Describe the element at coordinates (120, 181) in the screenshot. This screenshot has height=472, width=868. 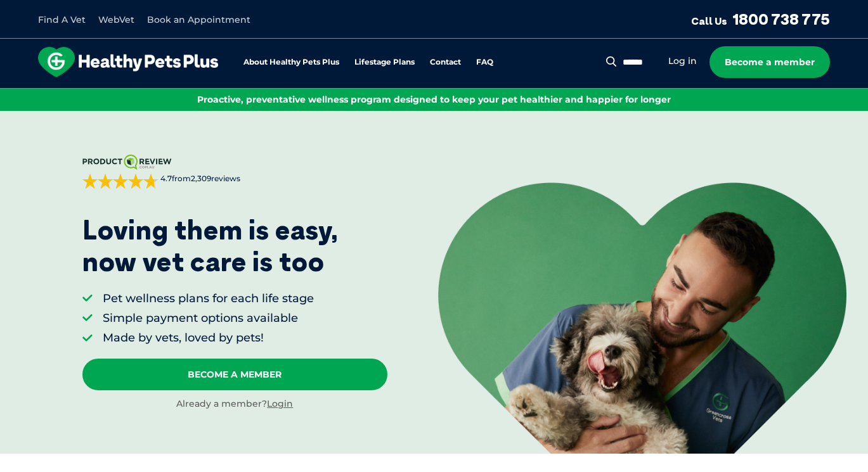
I see `div: 4.7 out of 5 stars` at that location.